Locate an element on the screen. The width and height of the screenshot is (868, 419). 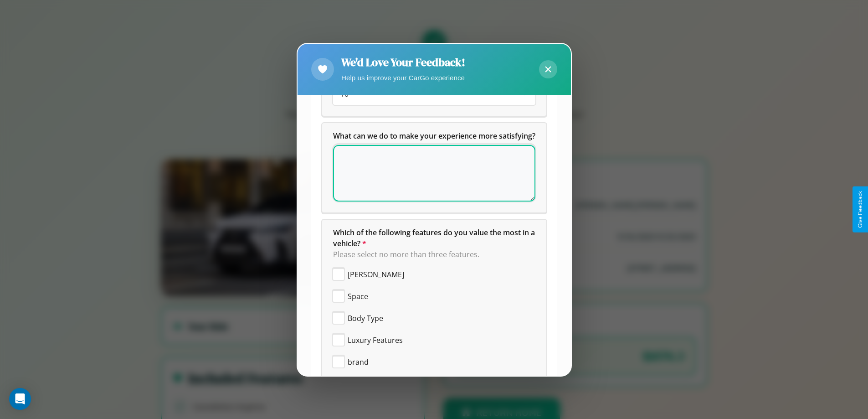
span: Which of the following features do you value the most in a vehicle? is located at coordinates (434, 238).